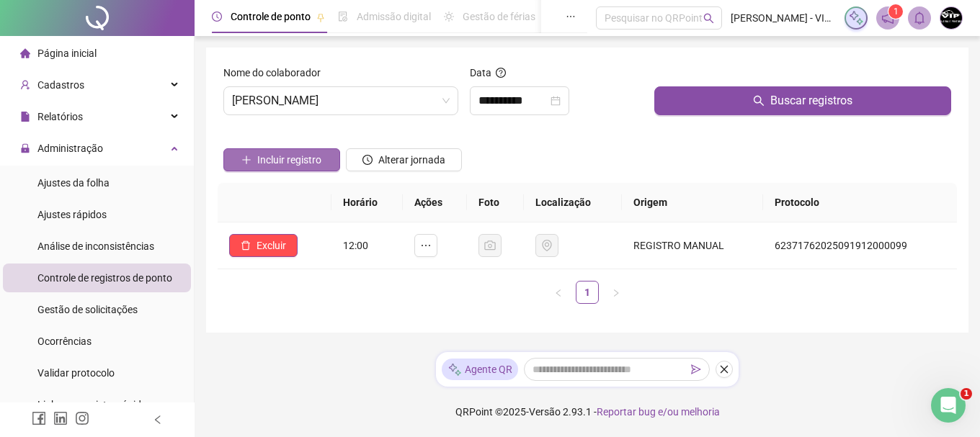  Describe the element at coordinates (25, 117) in the screenshot. I see `span: file` at that location.